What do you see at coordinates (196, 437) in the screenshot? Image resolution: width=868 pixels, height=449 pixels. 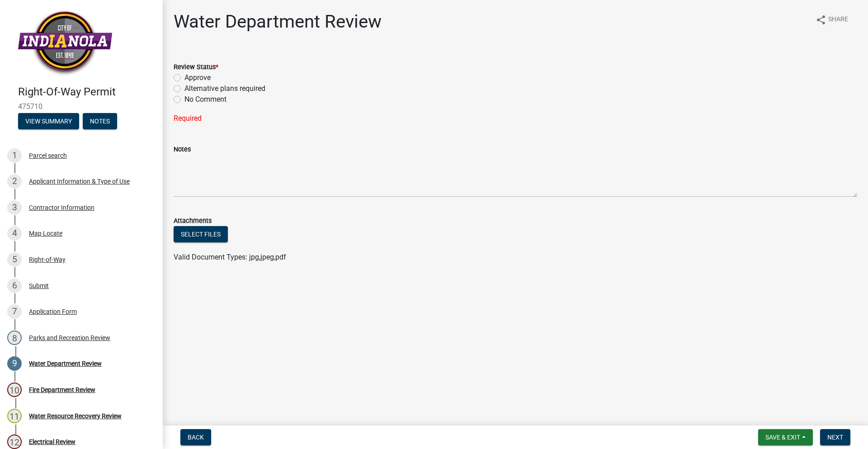 I see `button: Back` at bounding box center [196, 437].